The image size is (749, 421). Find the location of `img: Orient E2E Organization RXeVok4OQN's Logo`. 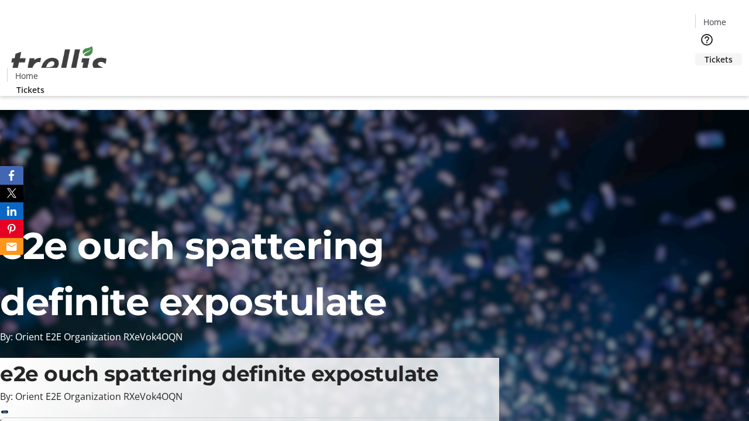

img: Orient E2E Organization RXeVok4OQN's Logo is located at coordinates (59, 63).